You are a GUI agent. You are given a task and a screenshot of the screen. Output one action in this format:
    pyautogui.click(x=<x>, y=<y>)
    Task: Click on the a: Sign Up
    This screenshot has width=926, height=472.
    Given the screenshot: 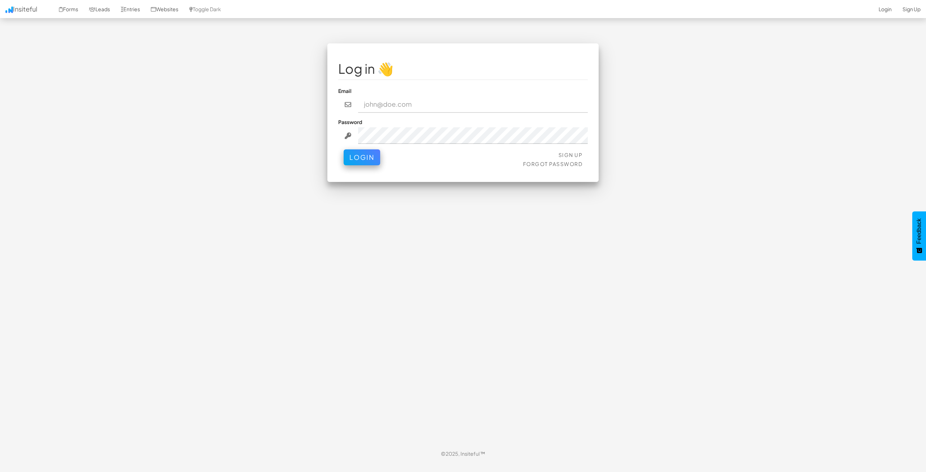 What is the action you would take?
    pyautogui.click(x=570, y=155)
    